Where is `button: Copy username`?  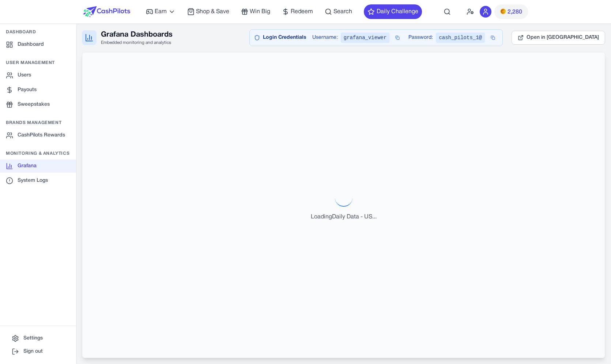
button: Copy username is located at coordinates (398, 38).